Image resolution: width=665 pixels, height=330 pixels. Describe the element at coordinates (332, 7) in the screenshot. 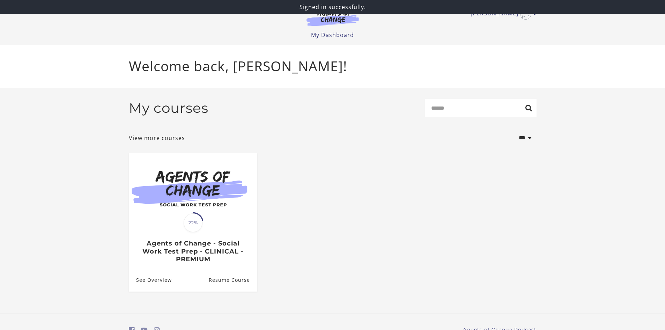

I see `p: Signed in successfully.` at that location.